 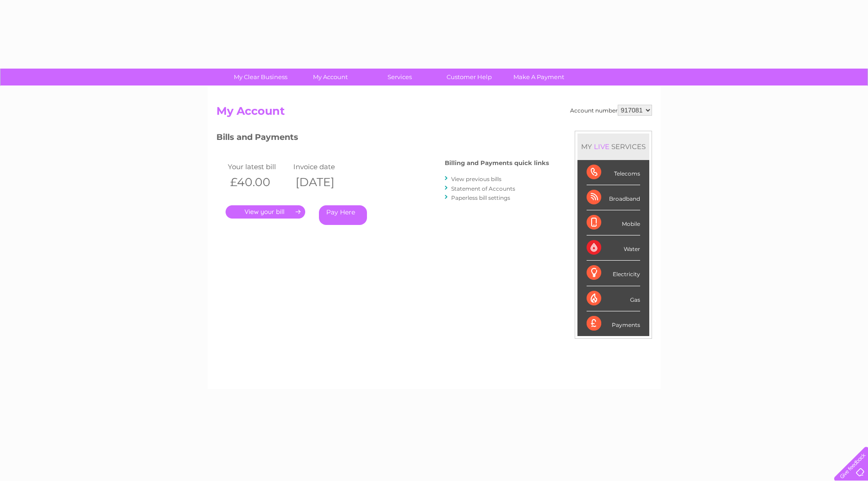 What do you see at coordinates (383, 139) in the screenshot?
I see `h3: Bills and Payments` at bounding box center [383, 139].